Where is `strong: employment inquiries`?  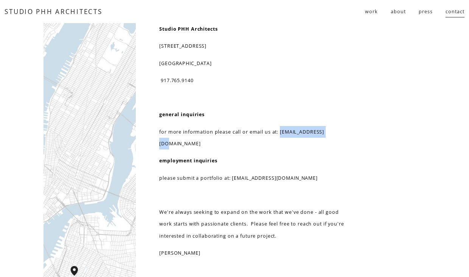 strong: employment inquiries is located at coordinates (189, 160).